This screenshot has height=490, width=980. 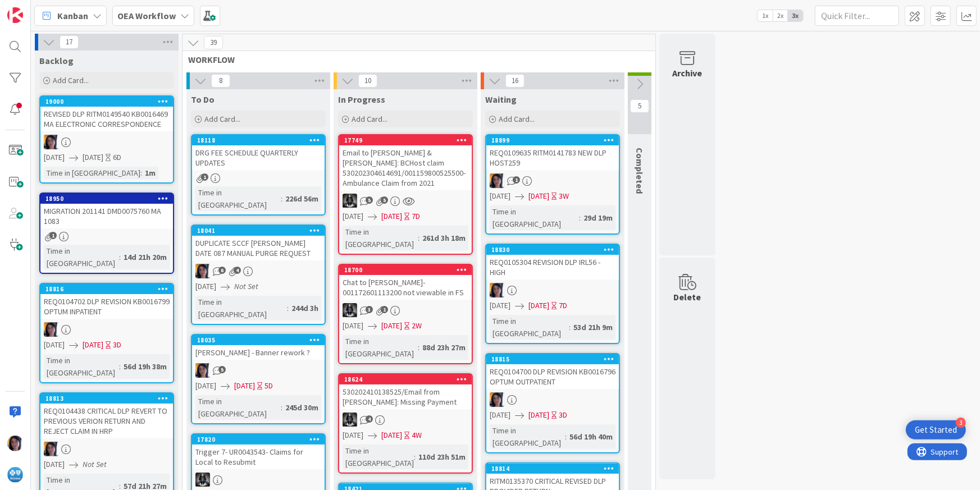 What do you see at coordinates (116, 344) in the screenshot?
I see `div: 3D` at bounding box center [116, 344].